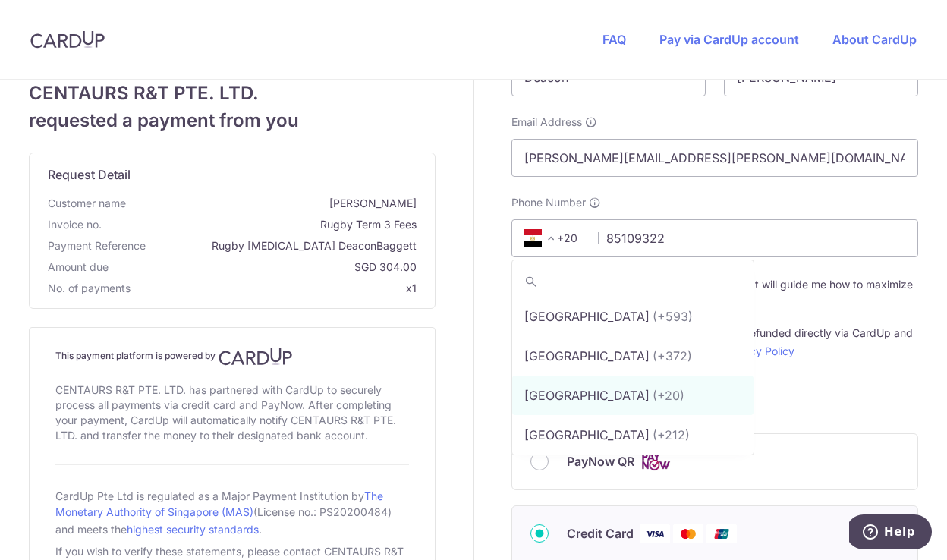 This screenshot has width=947, height=560. What do you see at coordinates (232, 121) in the screenshot?
I see `span: requested a payment from you` at bounding box center [232, 121].